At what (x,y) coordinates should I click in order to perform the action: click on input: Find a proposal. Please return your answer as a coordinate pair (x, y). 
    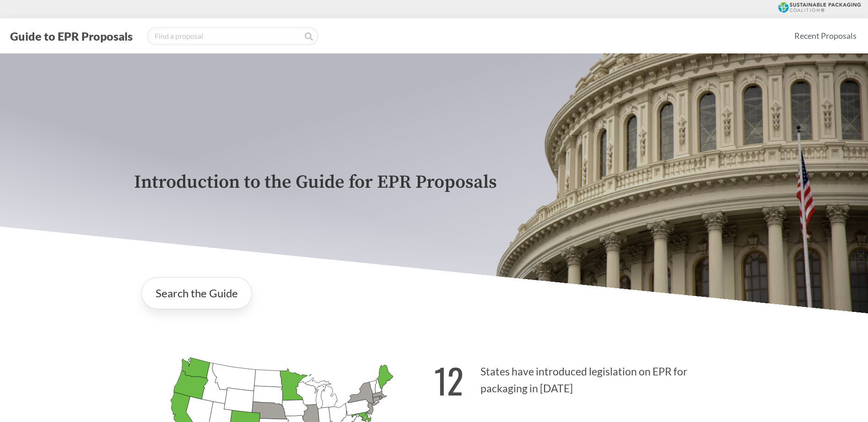
    Looking at the image, I should click on (233, 36).